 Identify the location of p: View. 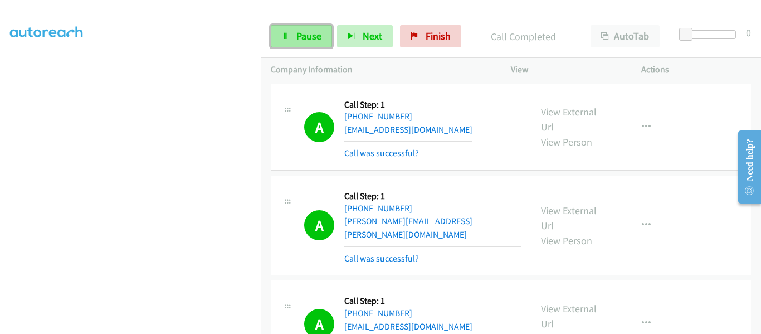
(566, 70).